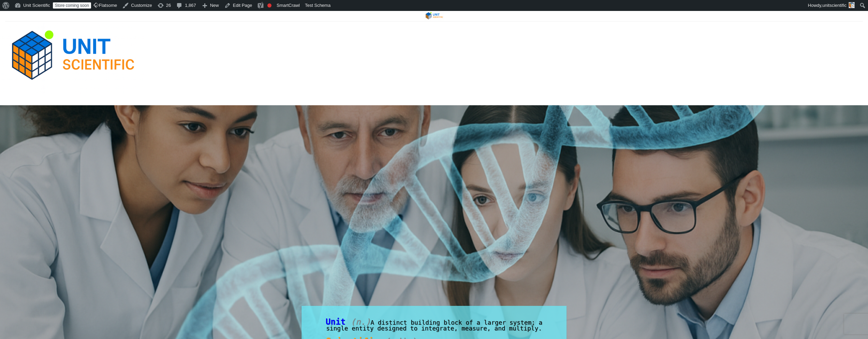 This screenshot has height=339, width=868. I want to click on a: Store coming soon, so click(72, 6).